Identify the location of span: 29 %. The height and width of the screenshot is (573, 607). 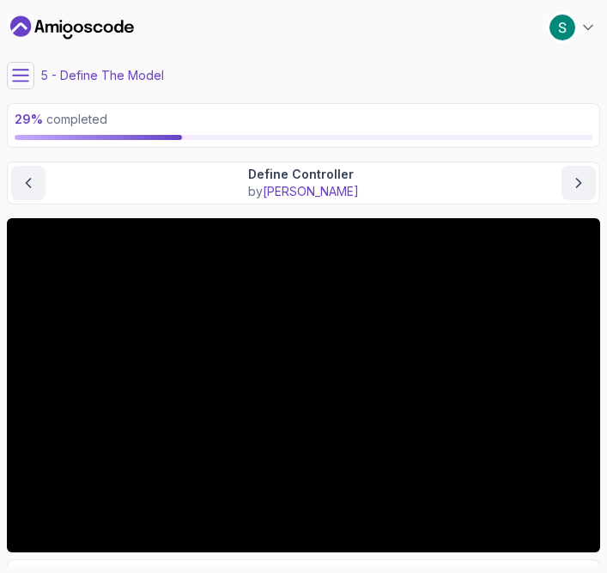
(28, 119).